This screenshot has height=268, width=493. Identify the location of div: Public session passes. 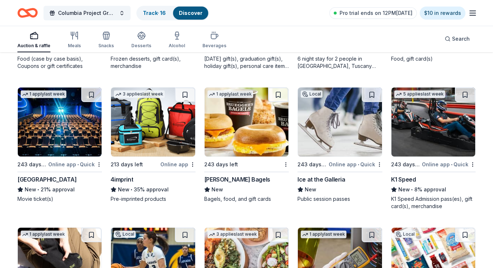
(339, 199).